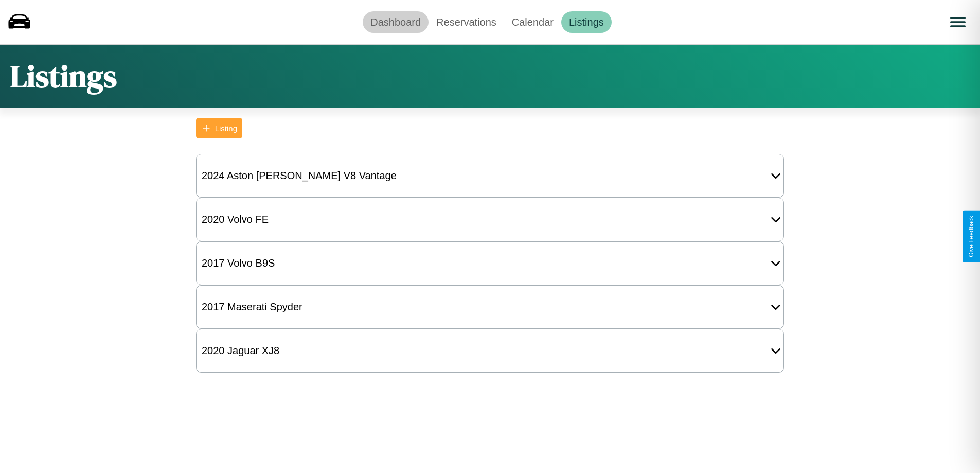 This screenshot has width=980, height=473. Describe the element at coordinates (958, 22) in the screenshot. I see `button: Open menu` at that location.